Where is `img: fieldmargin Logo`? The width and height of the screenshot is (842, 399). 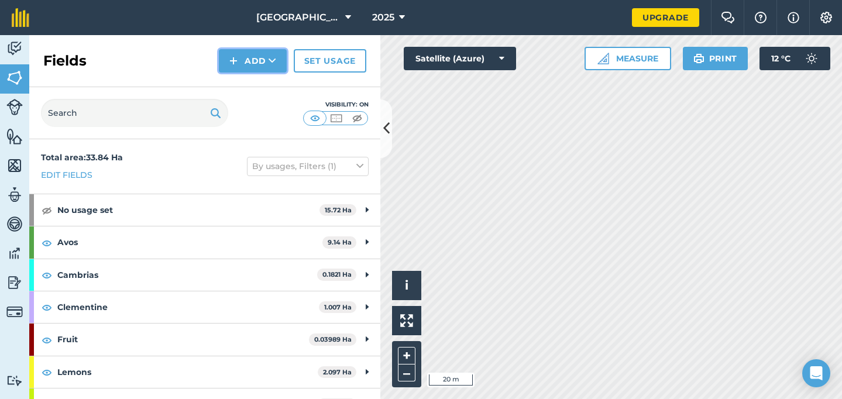
img: fieldmargin Logo is located at coordinates (20, 18).